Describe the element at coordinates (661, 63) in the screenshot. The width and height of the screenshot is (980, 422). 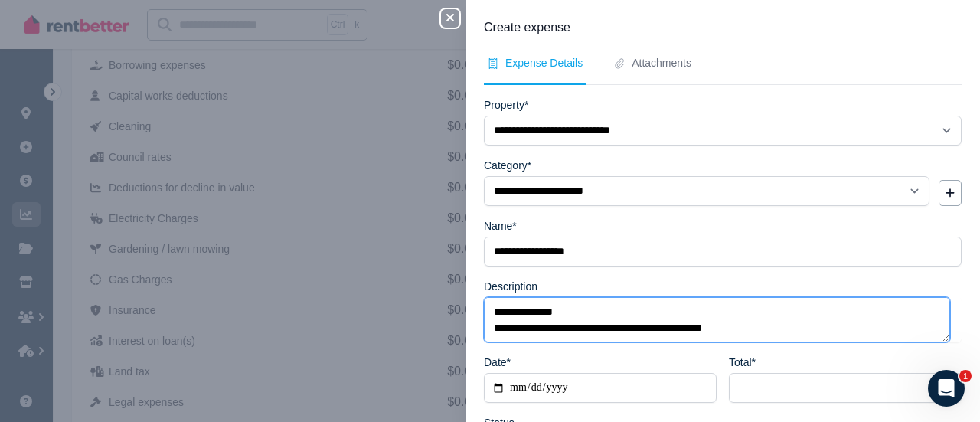
I see `span: Attachments` at that location.